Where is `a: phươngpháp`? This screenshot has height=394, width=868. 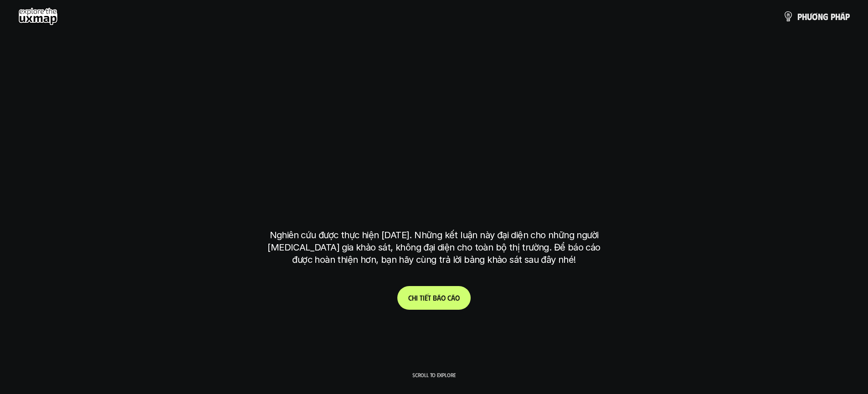
a: phươngpháp is located at coordinates (816, 16).